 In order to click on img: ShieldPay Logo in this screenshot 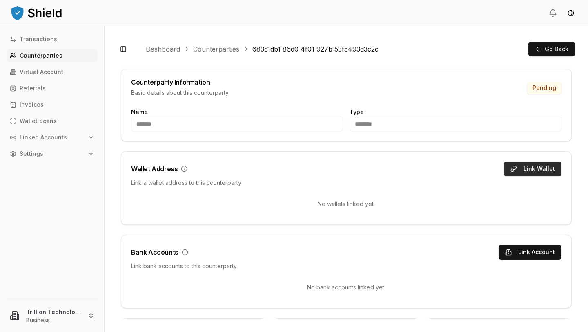, I will do `click(36, 13)`.